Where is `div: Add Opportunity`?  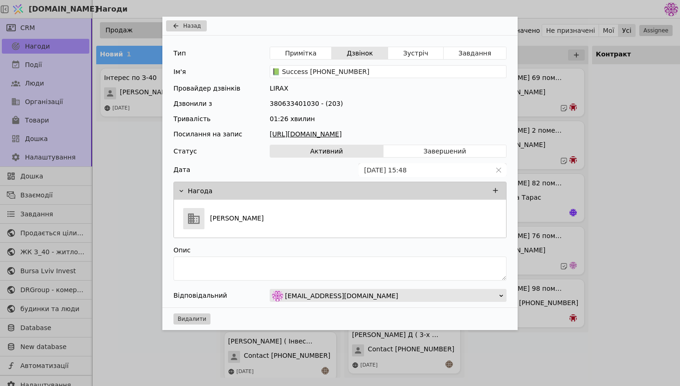
div: Add Opportunity is located at coordinates (340, 173).